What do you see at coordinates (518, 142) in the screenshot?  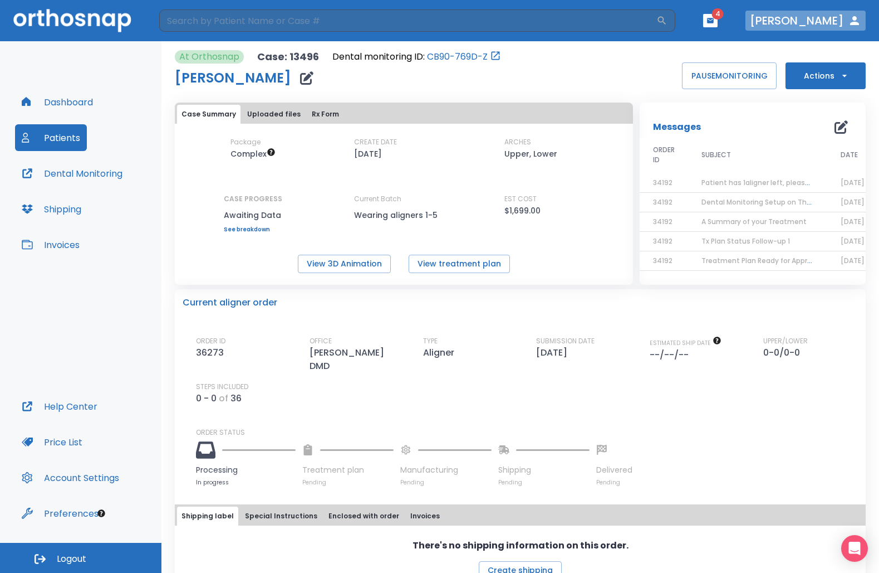 I see `p: ARCHES` at bounding box center [518, 142].